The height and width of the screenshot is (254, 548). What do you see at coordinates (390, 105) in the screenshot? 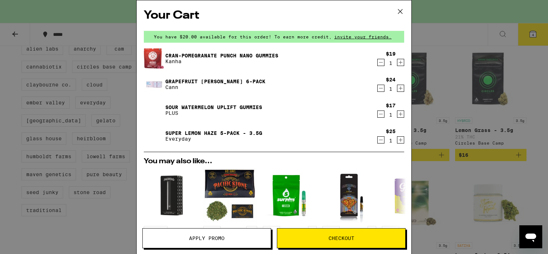
I see `div: $17` at bounding box center [390, 105].